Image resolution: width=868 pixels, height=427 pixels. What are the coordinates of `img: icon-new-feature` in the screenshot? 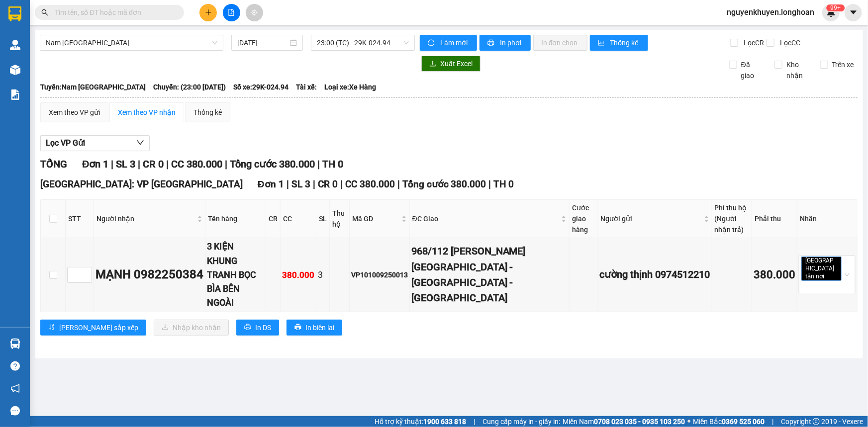 It's located at (832, 12).